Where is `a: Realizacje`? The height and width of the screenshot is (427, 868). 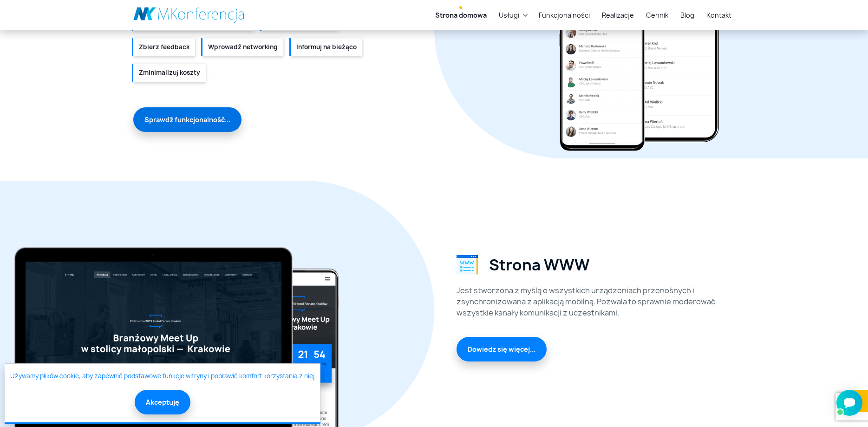
a: Realizacje is located at coordinates (617, 15).